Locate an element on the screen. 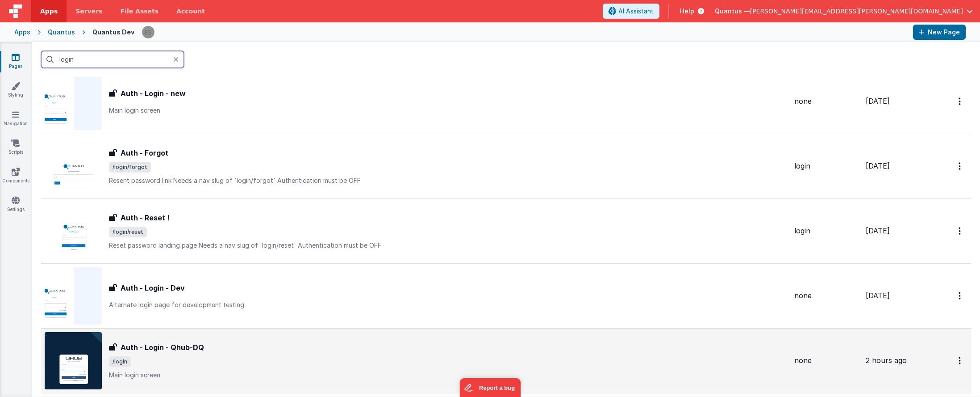 This screenshot has height=397, width=980. input: Search pages, id's ... is located at coordinates (113, 60).